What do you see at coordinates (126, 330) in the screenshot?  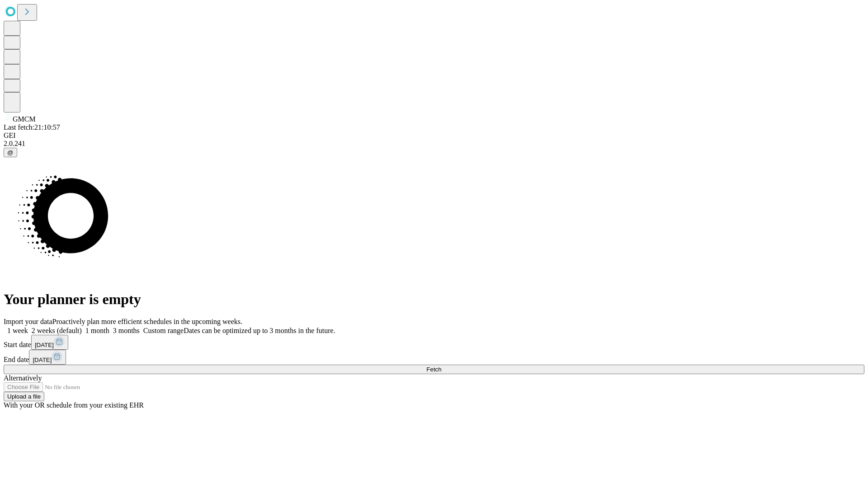 I see `span: 3 months` at bounding box center [126, 330].